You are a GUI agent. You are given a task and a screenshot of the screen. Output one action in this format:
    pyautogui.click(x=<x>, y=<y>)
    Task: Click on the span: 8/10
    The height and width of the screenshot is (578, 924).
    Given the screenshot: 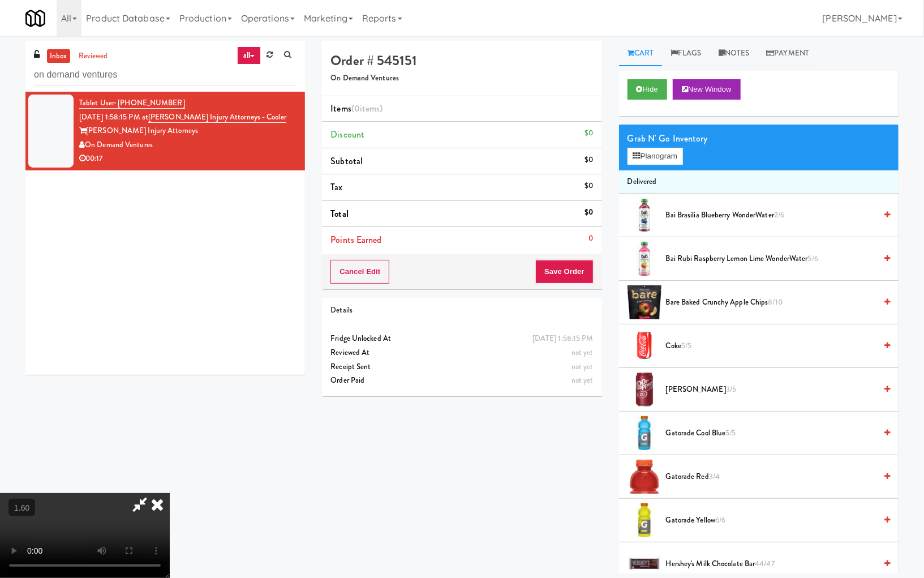 What is the action you would take?
    pyautogui.click(x=775, y=301)
    